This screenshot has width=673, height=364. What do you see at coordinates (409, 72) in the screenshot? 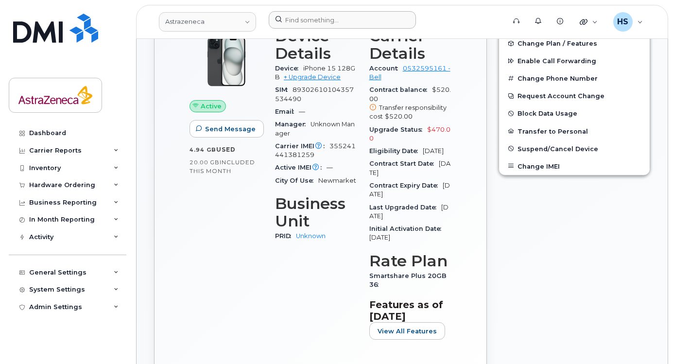
I see `a: 0532595161 - Bell` at bounding box center [409, 72].